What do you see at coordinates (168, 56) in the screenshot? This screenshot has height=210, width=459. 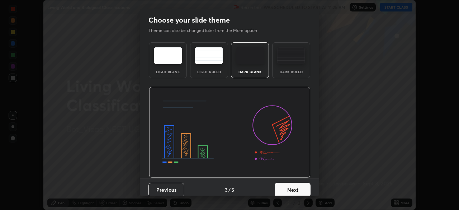 I see `img: lightTheme.e5ed3b09.svg` at bounding box center [168, 56].